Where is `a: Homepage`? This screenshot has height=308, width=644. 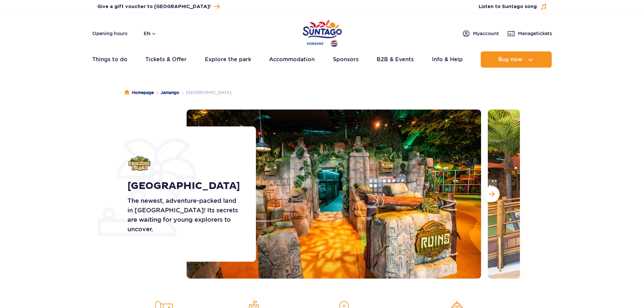
a: Homepage is located at coordinates (139, 92).